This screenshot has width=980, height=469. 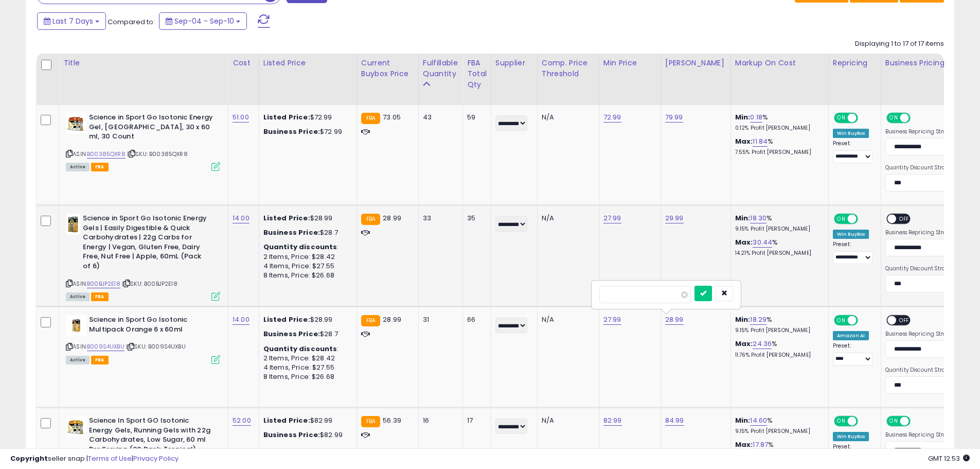 I want to click on a: Terms of Use, so click(x=110, y=458).